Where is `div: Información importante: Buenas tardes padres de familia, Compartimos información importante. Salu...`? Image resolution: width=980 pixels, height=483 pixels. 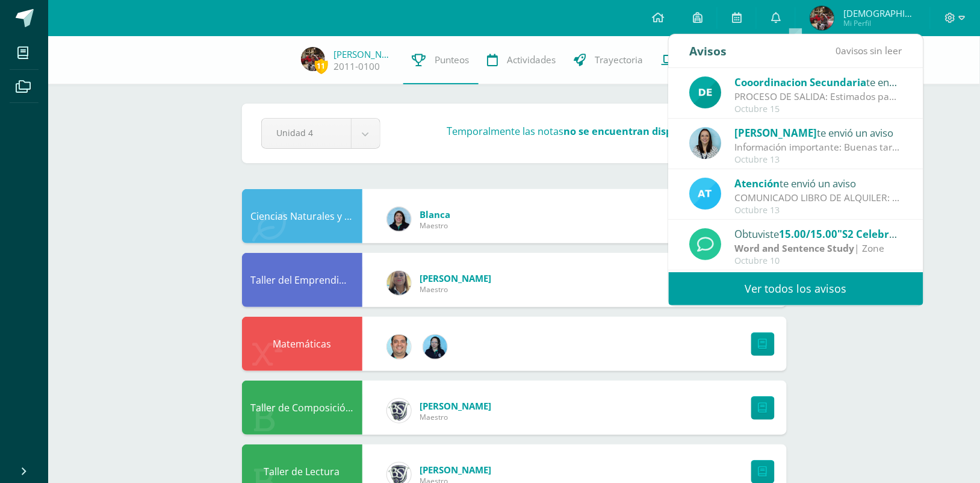 div: Información importante: Buenas tardes padres de familia, Compartimos información importante. Salu... is located at coordinates (819, 147).